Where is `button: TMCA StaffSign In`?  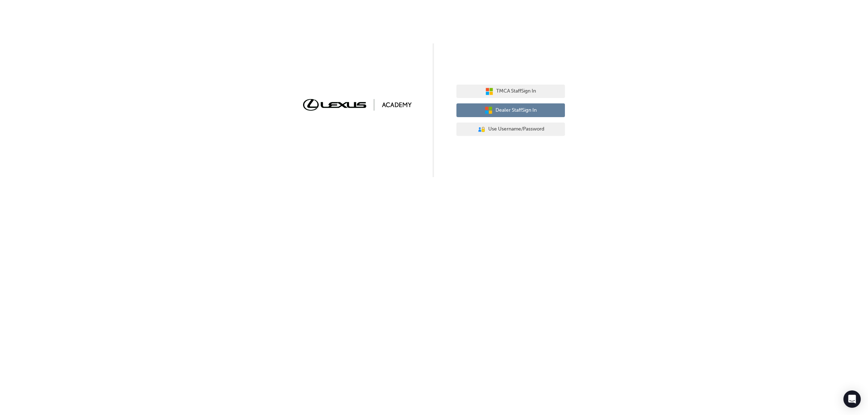 button: TMCA StaffSign In is located at coordinates (511, 91).